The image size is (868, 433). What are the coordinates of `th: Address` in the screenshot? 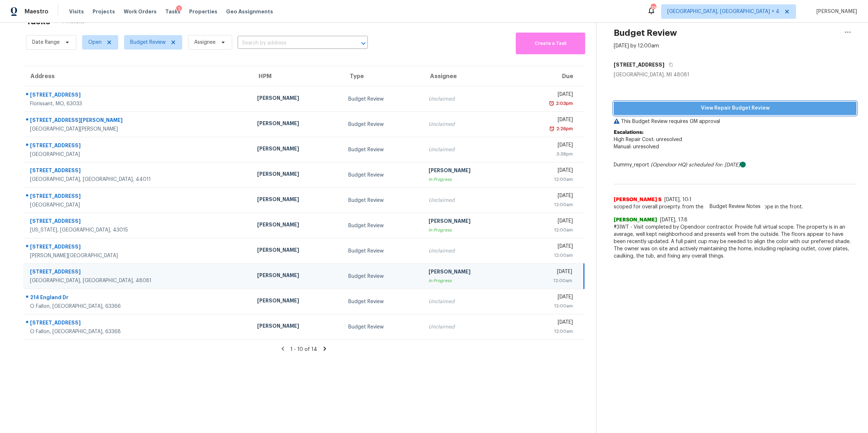 It's located at (137, 76).